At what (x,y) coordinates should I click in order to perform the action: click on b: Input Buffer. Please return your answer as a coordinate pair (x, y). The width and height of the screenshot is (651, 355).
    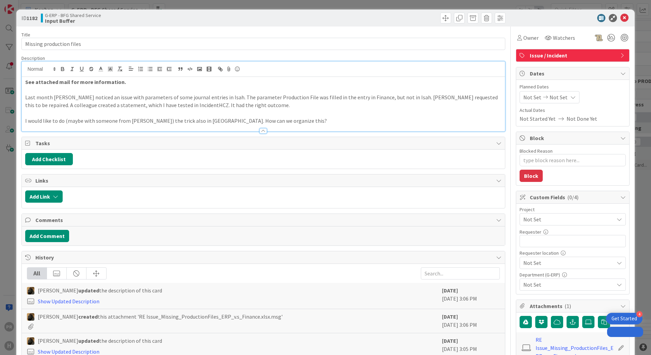
    Looking at the image, I should click on (73, 21).